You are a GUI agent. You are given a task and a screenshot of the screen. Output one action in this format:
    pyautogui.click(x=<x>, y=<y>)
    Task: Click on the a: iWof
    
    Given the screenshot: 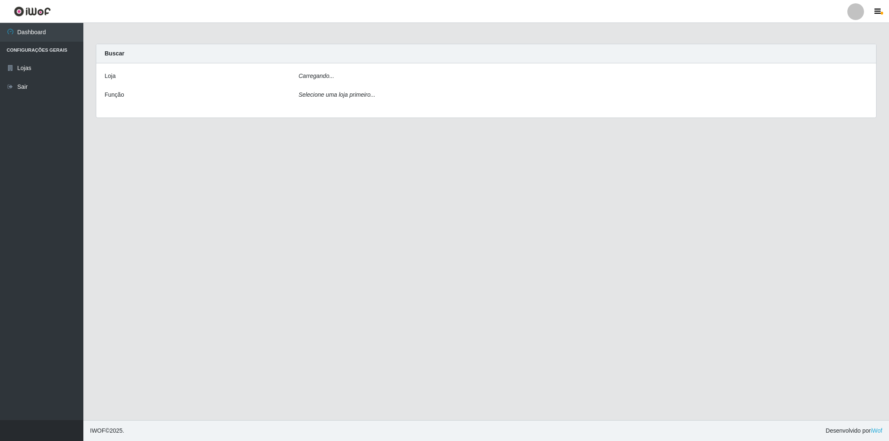 What is the action you would take?
    pyautogui.click(x=876, y=430)
    